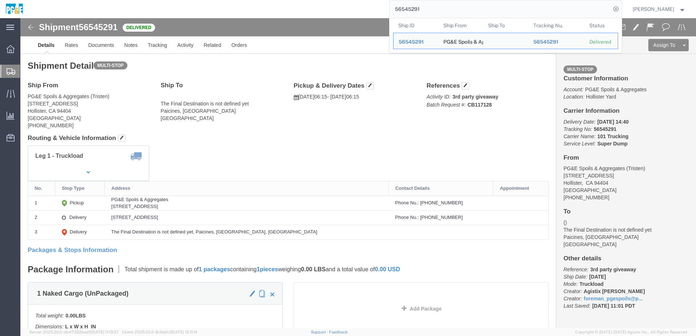 Image resolution: width=696 pixels, height=336 pixels. I want to click on span: Client: 2025.20.0-8c6e0cf, so click(159, 332).